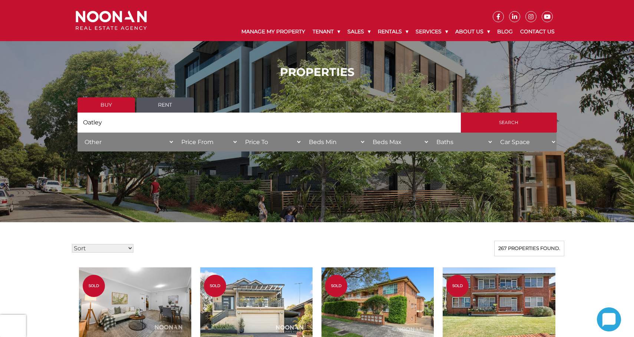 The height and width of the screenshot is (337, 634). Describe the element at coordinates (326, 31) in the screenshot. I see `a: Tenant` at that location.